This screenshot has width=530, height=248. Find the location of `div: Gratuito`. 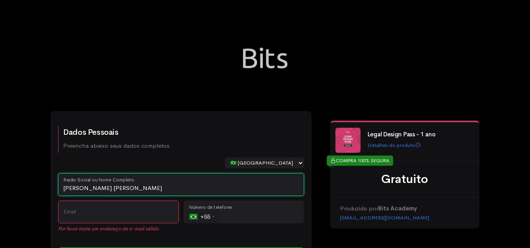

div: Gratuito is located at coordinates (405, 179).